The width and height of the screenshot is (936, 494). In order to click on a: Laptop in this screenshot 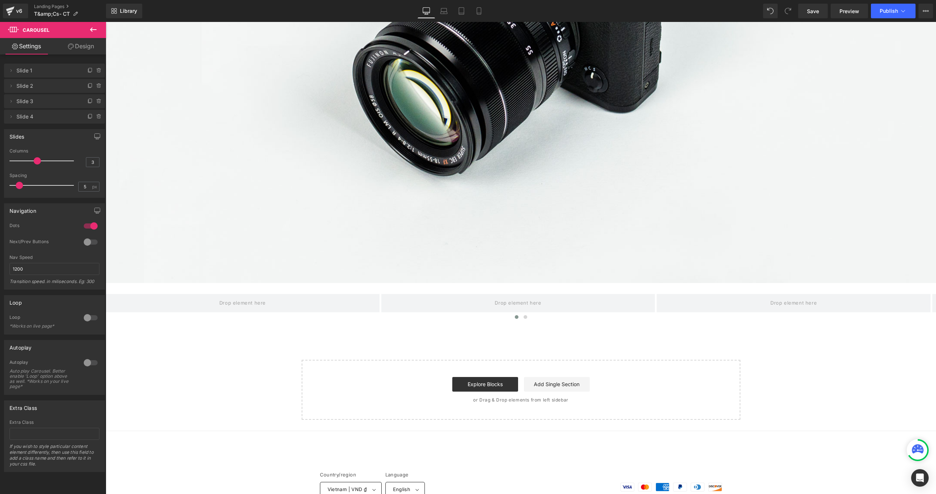, I will do `click(444, 11)`.